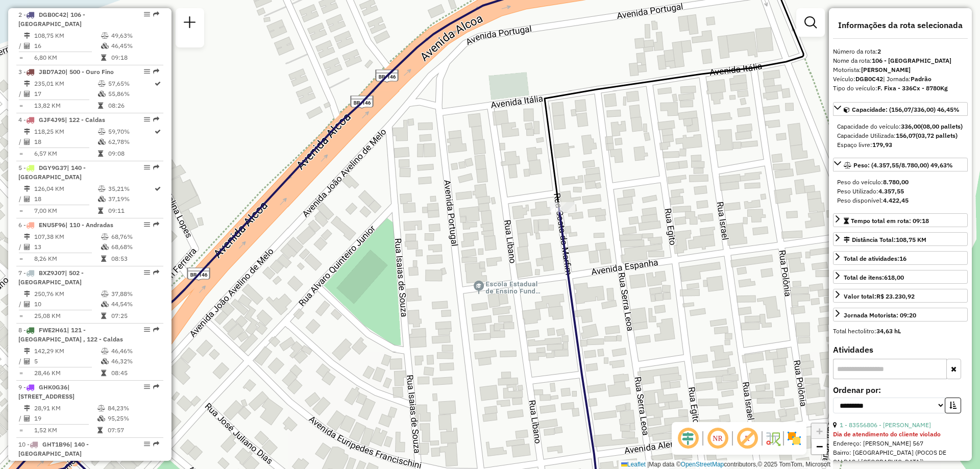 This screenshot has height=469, width=980. What do you see at coordinates (67, 237) in the screenshot?
I see `td: 107,38 KM` at bounding box center [67, 237].